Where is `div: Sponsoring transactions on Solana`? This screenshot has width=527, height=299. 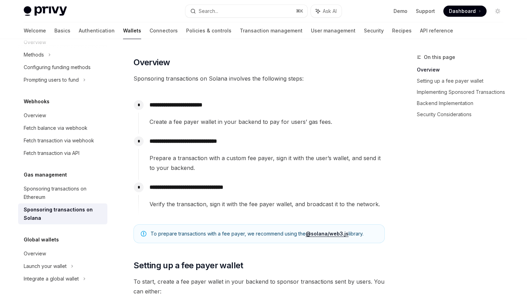
div: Sponsoring transactions on Solana is located at coordinates (63, 214).